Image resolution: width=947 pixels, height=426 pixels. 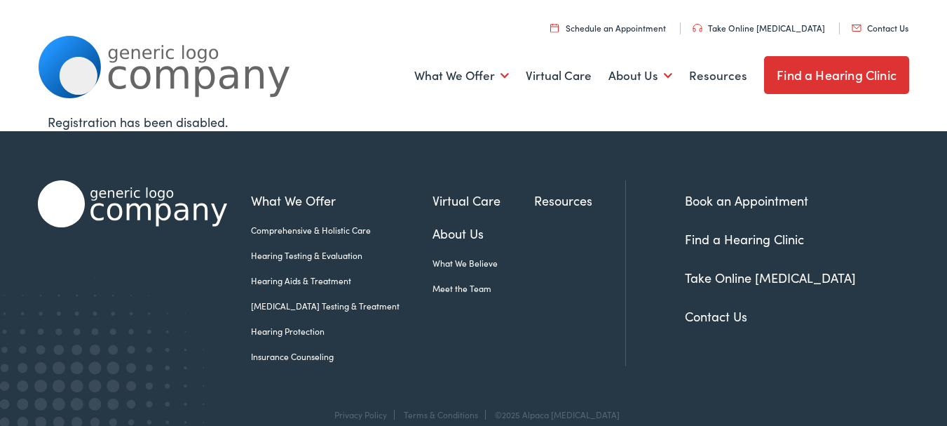 What do you see at coordinates (341, 331) in the screenshot?
I see `a: Hearing Protection` at bounding box center [341, 331].